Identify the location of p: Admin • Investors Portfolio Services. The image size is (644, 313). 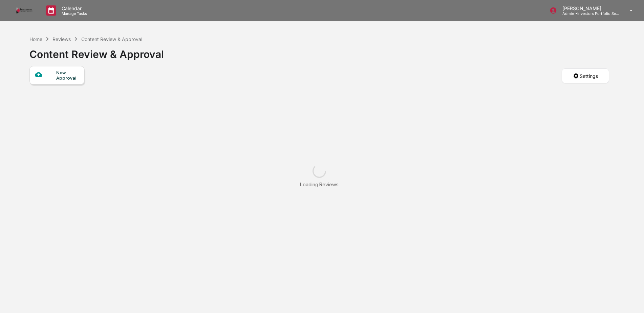
(588, 14).